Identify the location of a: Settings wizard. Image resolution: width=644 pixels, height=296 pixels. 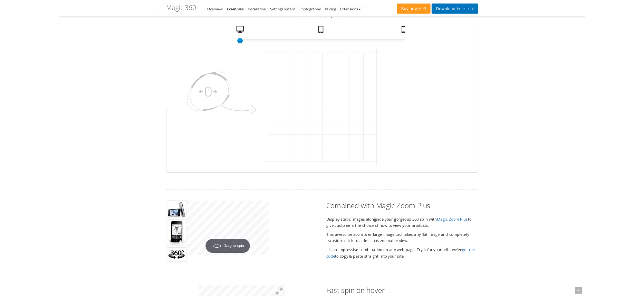
(282, 11).